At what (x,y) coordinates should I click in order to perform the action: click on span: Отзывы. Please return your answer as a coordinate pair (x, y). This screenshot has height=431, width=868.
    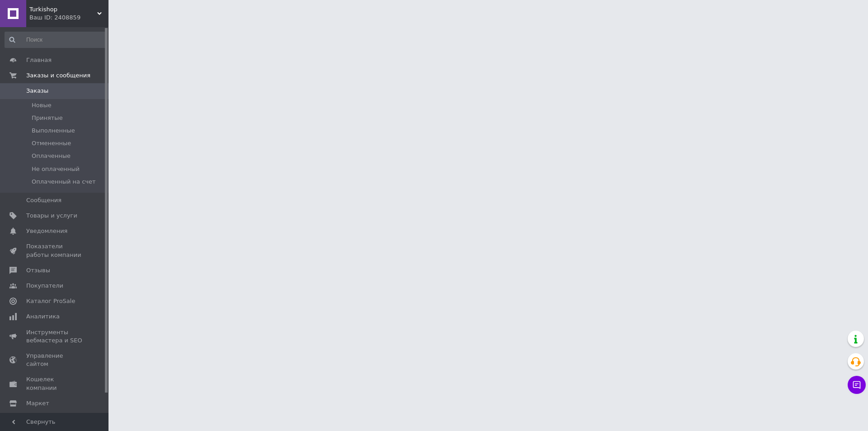
    Looking at the image, I should click on (38, 271).